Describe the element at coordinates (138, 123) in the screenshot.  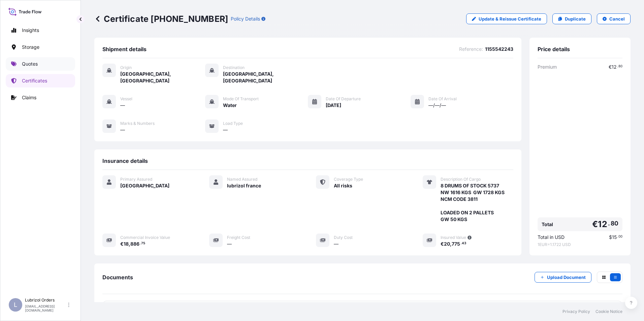
I see `span: Marks & Numbers` at that location.